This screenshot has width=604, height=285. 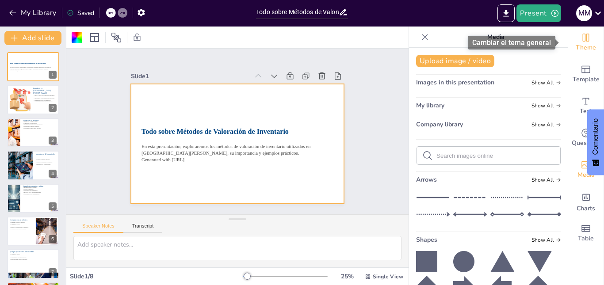 I want to click on div: Add a table, so click(x=586, y=233).